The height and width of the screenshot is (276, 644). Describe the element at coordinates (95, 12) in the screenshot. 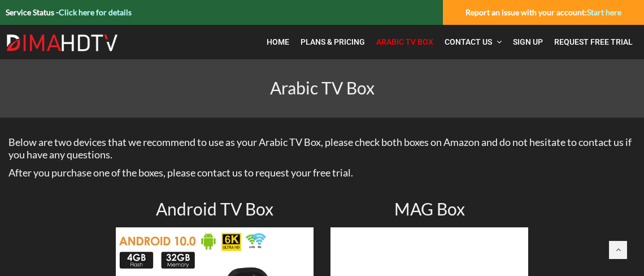

I see `a: Click here for details` at that location.